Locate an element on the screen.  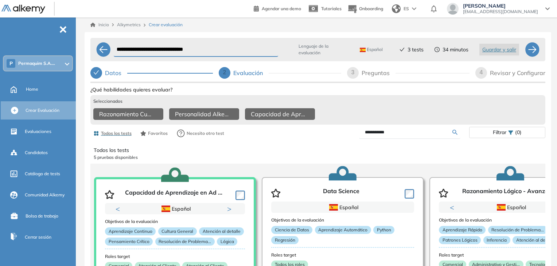
p: Aprendizaje Continuo is located at coordinates (130, 231).